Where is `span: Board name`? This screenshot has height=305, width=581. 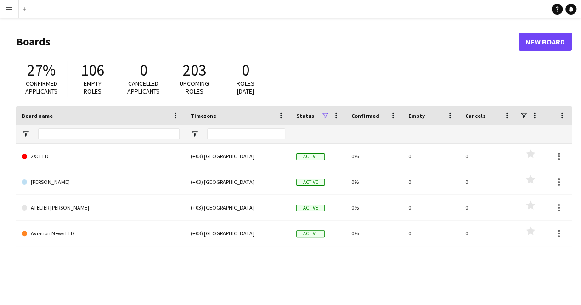 span: Board name is located at coordinates (37, 116).